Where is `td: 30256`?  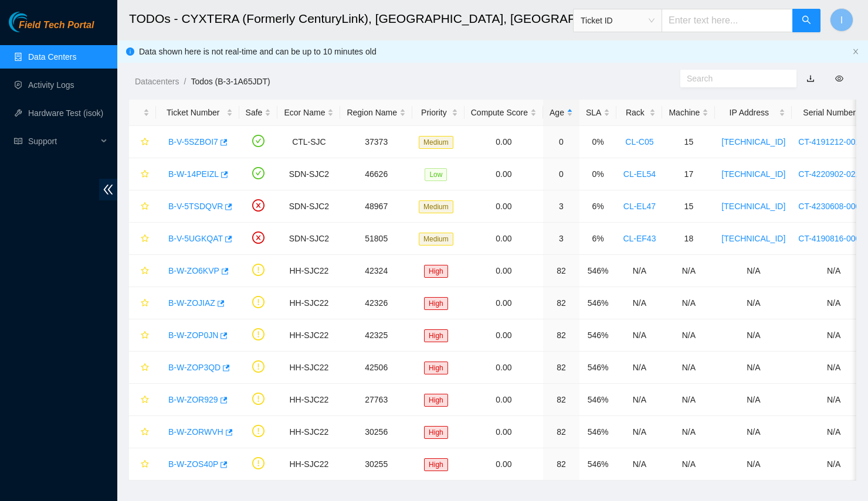 td: 30256 is located at coordinates (376, 432).